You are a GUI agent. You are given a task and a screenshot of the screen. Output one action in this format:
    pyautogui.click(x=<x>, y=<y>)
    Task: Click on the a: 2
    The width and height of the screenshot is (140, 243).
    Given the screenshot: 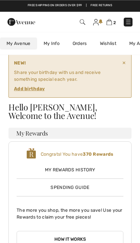 What is the action you would take?
    pyautogui.click(x=111, y=22)
    